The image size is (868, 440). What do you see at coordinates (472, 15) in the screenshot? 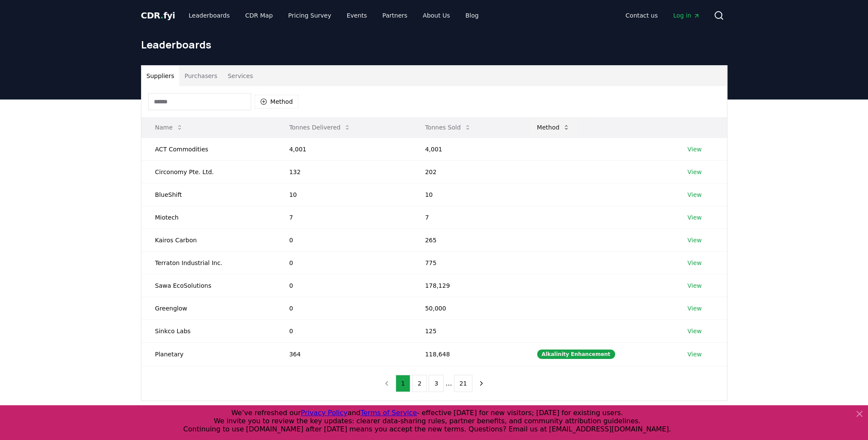
I see `a: Blog` at bounding box center [472, 15].